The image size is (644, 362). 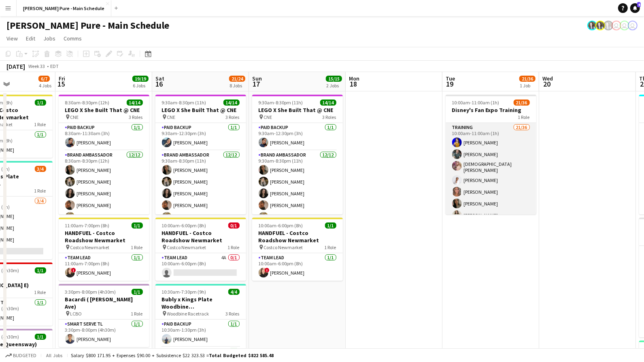 What do you see at coordinates (201, 267) in the screenshot?
I see `app-card-role: Team Lead4A0/110:00am-6:00pm (8h)` at bounding box center [201, 267].